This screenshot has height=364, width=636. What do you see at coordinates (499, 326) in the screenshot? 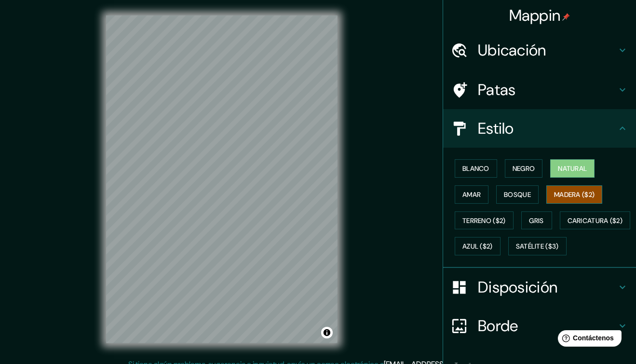
I see `font: Borde` at bounding box center [499, 326].